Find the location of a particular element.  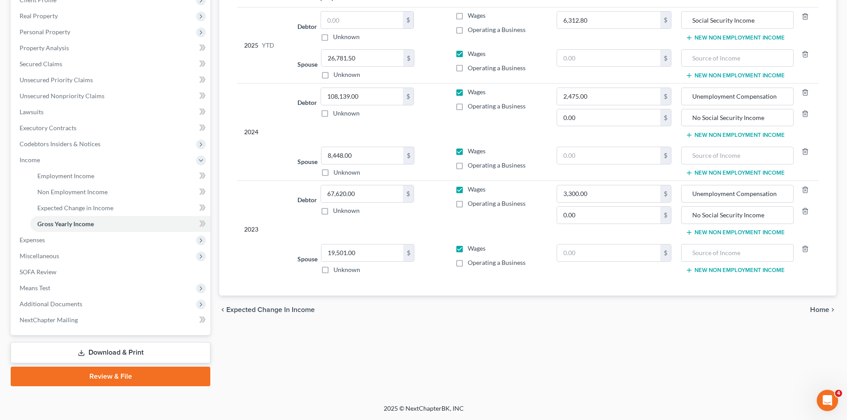

span: SOFA Review is located at coordinates (38, 272).